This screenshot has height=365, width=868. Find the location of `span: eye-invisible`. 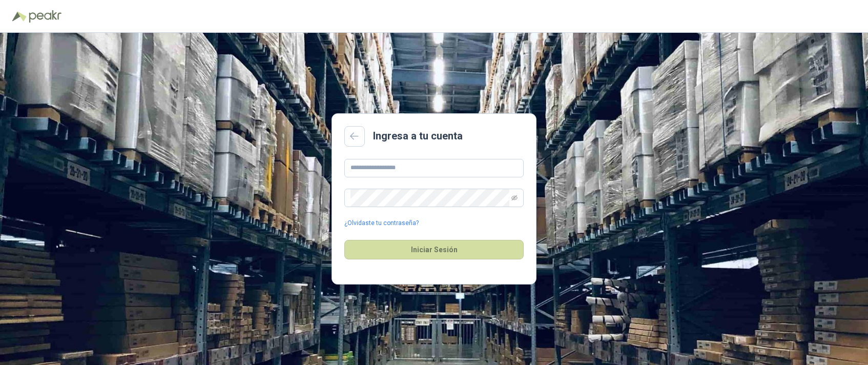

span: eye-invisible is located at coordinates (514, 198).